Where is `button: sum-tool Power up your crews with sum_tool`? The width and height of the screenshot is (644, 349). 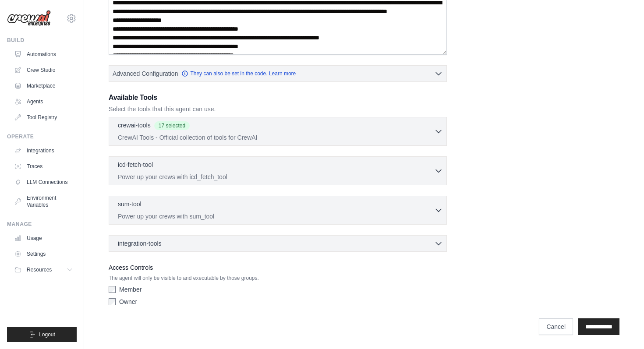
button: sum-tool Power up your crews with sum_tool is located at coordinates (278, 210).